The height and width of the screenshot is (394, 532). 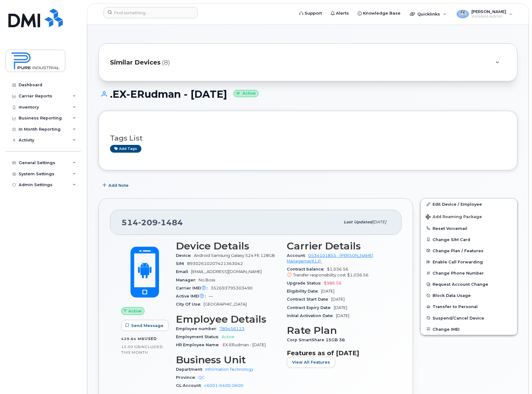 I want to click on span: 209, so click(x=148, y=222).